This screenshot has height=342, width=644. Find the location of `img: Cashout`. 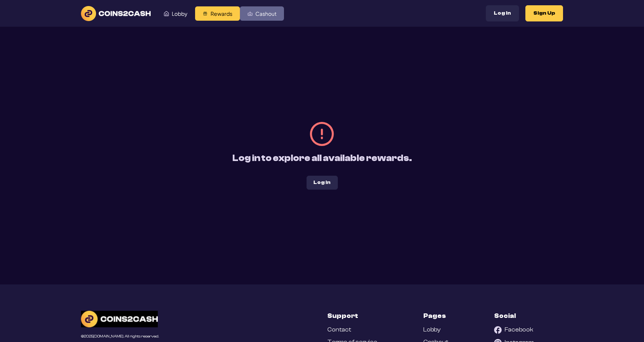

img: Cashout is located at coordinates (250, 14).